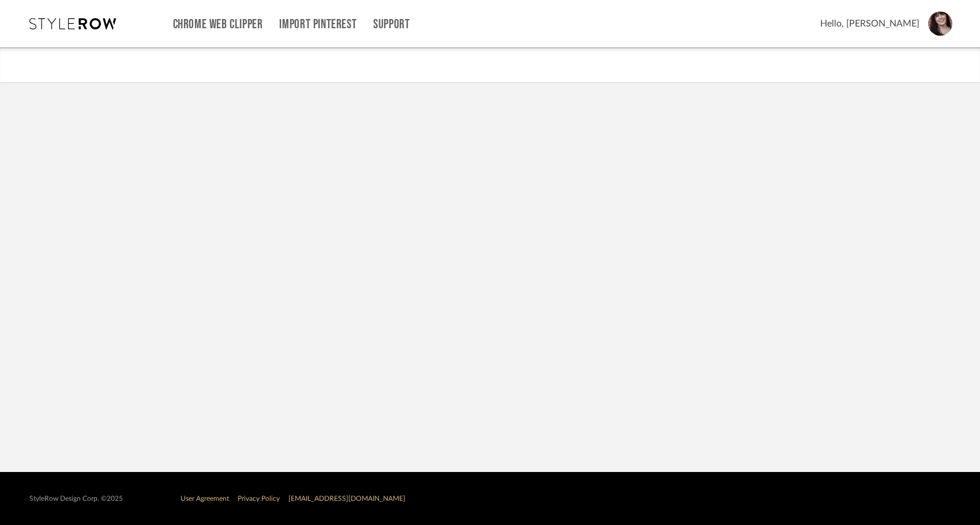 The height and width of the screenshot is (525, 980). What do you see at coordinates (940, 24) in the screenshot?
I see `img: avatar` at bounding box center [940, 24].